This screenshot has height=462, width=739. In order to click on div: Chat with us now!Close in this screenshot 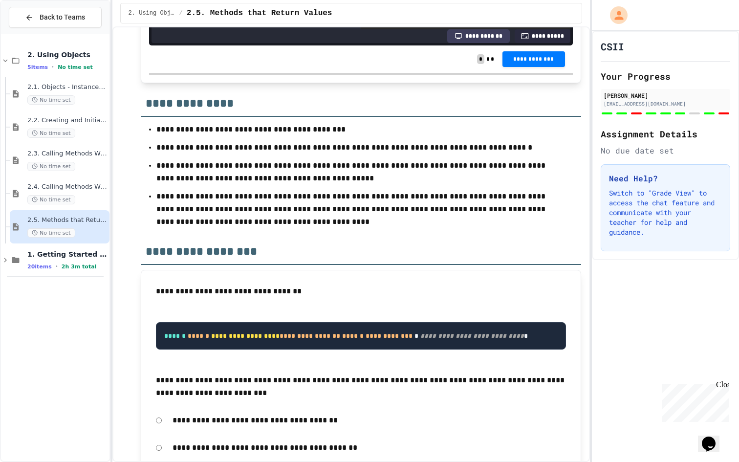, I will do `click(36, 33)`.